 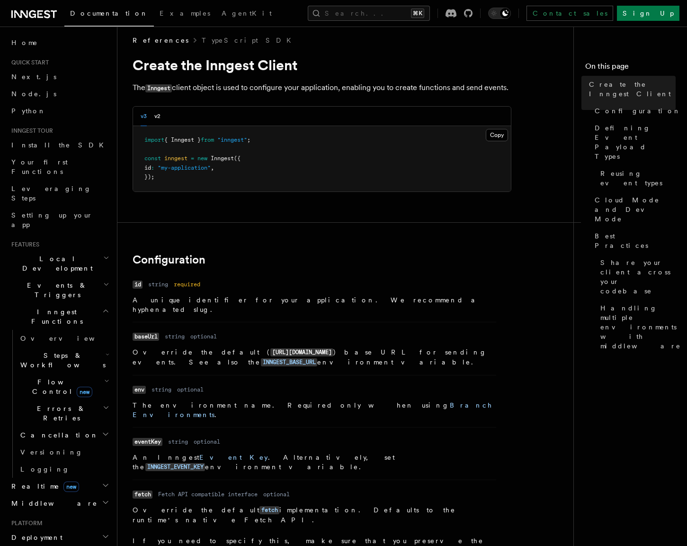 I want to click on p: Override the default ( ) base URL for sending events. See also the environment variable., so click(x=314, y=357).